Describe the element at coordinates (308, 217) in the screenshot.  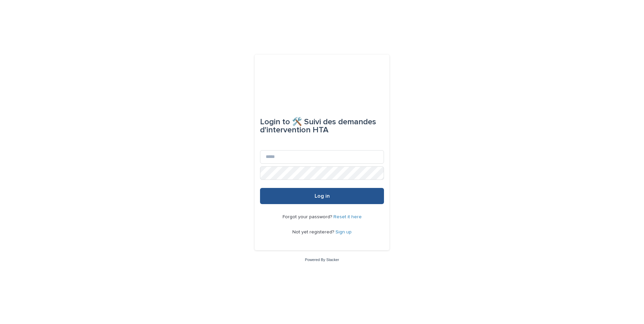
I see `span: Forgot your password?` at that location.